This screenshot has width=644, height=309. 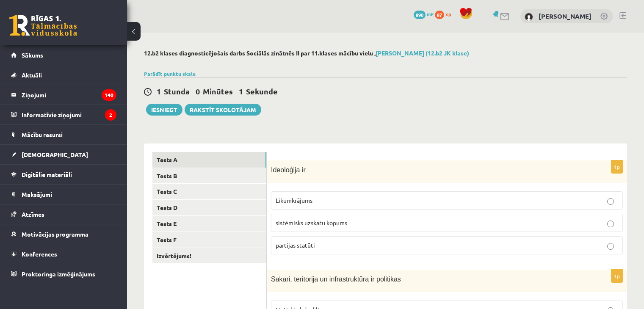 What do you see at coordinates (63, 174) in the screenshot?
I see `a: Digitālie materiāli` at bounding box center [63, 174].